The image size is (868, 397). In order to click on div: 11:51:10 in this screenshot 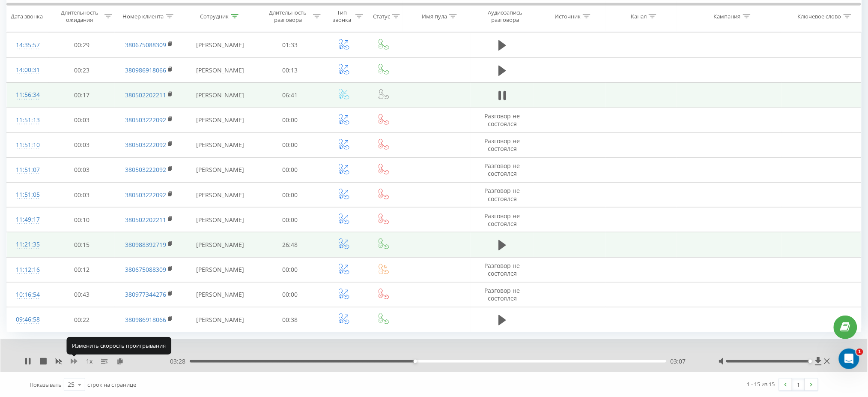, I will do `click(28, 145)`.